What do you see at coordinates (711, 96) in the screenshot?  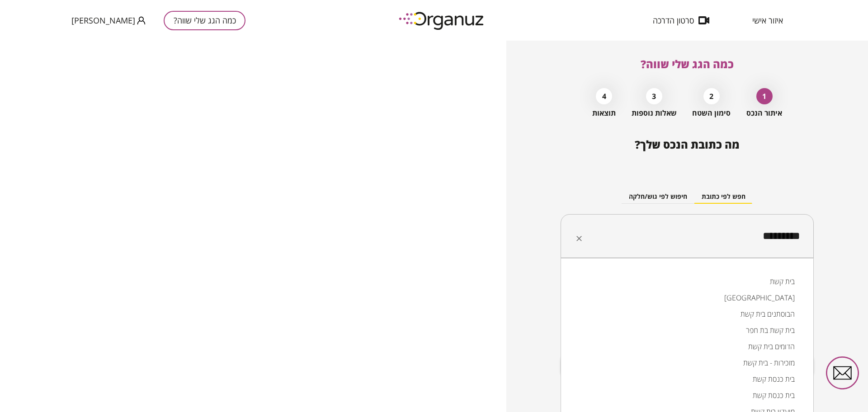 I see `div: 2` at bounding box center [711, 96].